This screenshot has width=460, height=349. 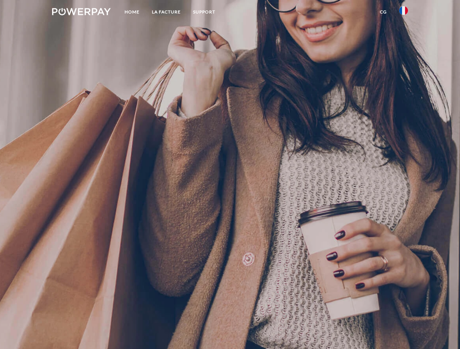 What do you see at coordinates (383, 12) in the screenshot?
I see `a: CG` at bounding box center [383, 12].